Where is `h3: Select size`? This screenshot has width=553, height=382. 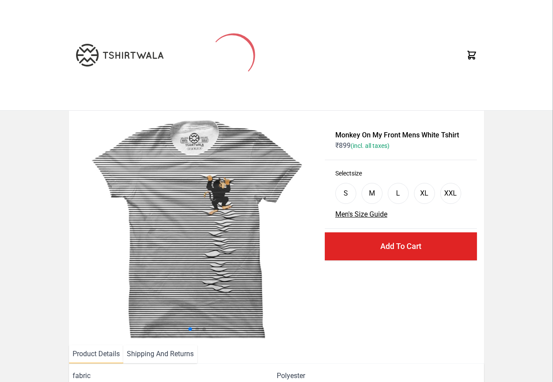
h3: Select size is located at coordinates (401, 173).